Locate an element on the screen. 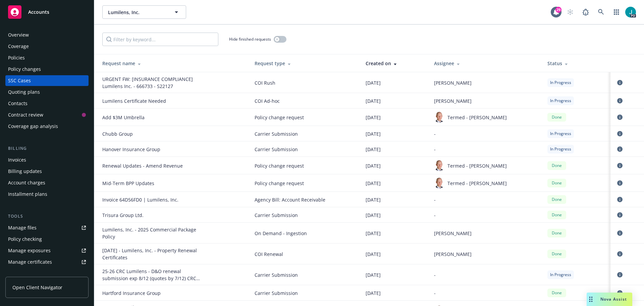  a: Installment plans is located at coordinates (47, 194).